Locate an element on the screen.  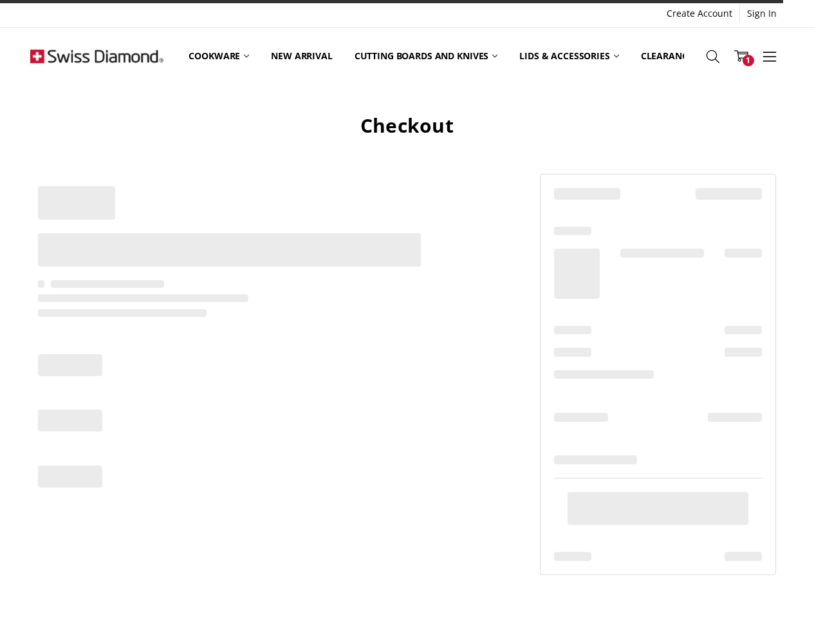
a: Cookware is located at coordinates (219, 56).